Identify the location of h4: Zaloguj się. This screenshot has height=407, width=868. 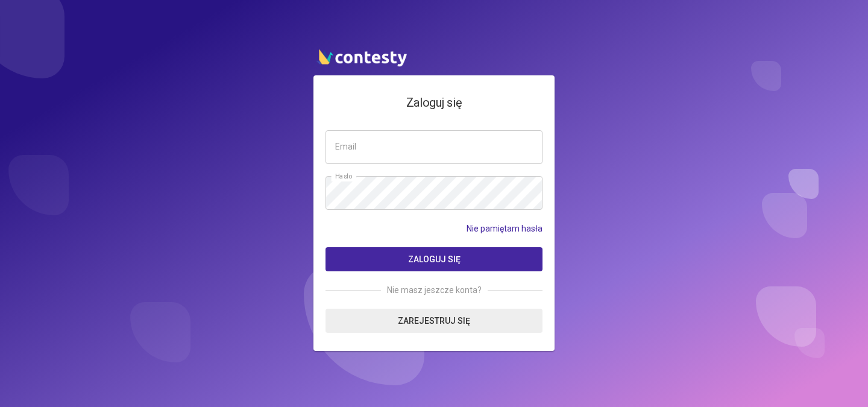
(434, 102).